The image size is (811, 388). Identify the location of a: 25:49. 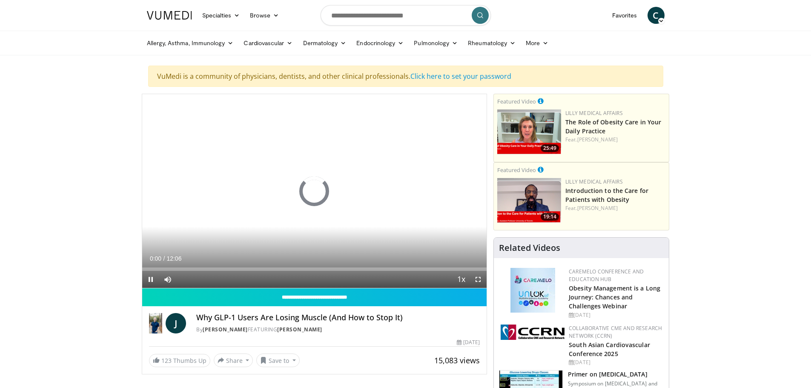
(529, 132).